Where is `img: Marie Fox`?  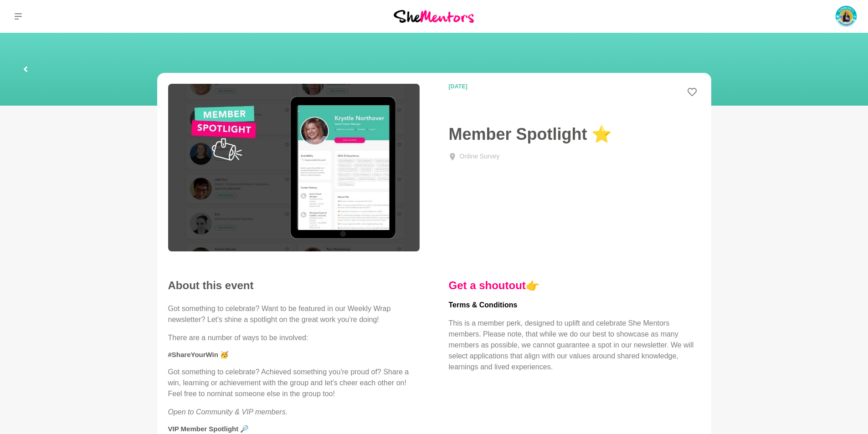
img: Marie Fox is located at coordinates (846, 16).